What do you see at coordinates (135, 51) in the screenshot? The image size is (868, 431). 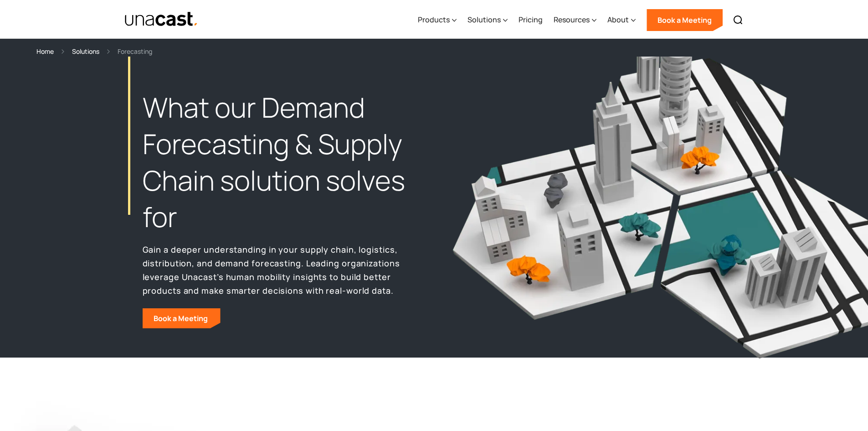 I see `div: Forecasting` at bounding box center [135, 51].